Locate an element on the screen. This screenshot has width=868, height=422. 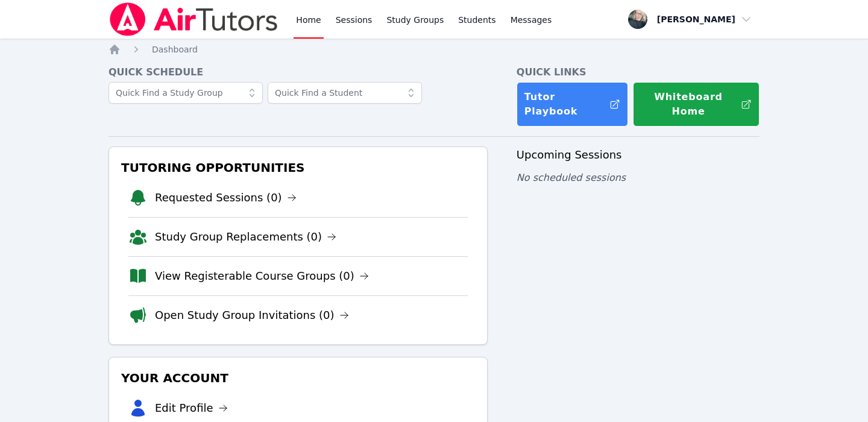
a: Requested Sessions (0) is located at coordinates (226, 197).